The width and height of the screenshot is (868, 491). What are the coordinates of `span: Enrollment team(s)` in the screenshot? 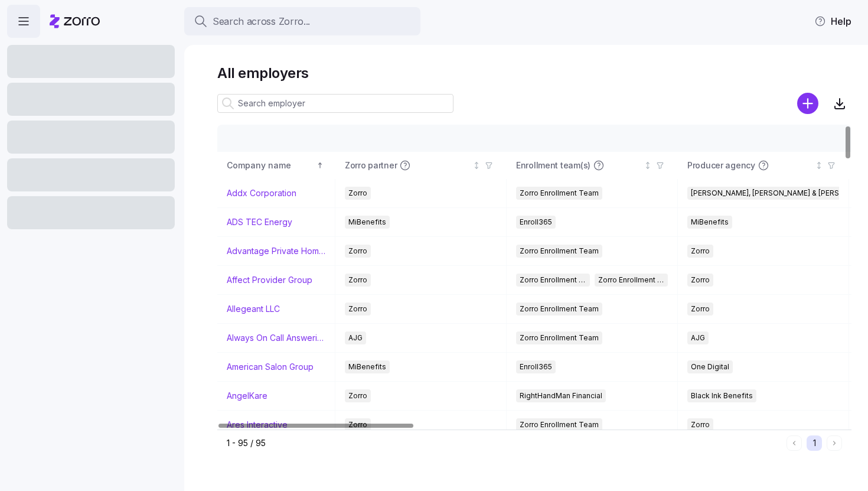 It's located at (553, 165).